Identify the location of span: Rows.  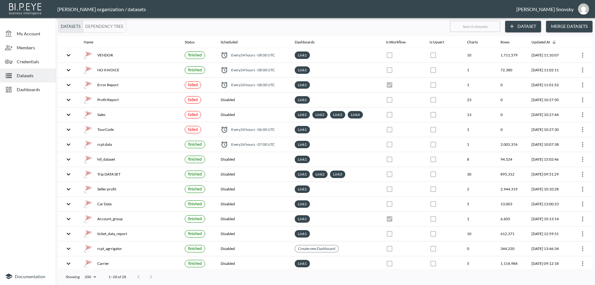
(509, 42).